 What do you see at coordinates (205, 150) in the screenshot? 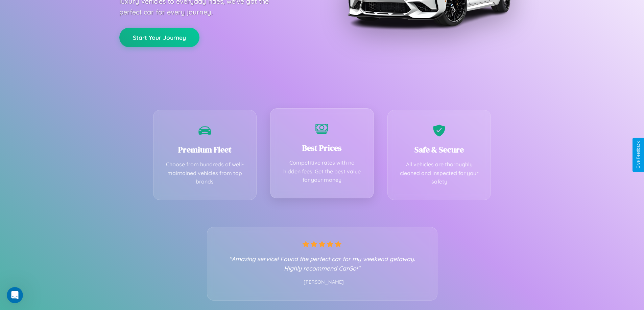
I see `h3: Premium Fleet` at bounding box center [205, 150].